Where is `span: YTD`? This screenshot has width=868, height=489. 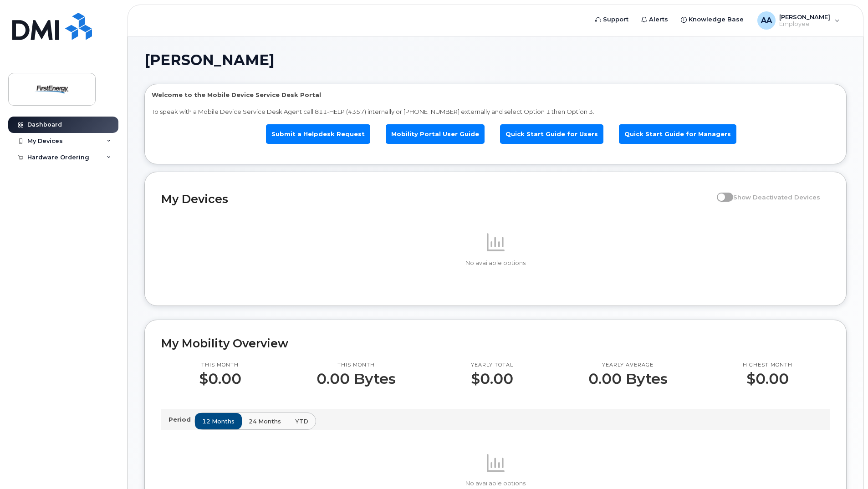
span: YTD is located at coordinates (301, 421).